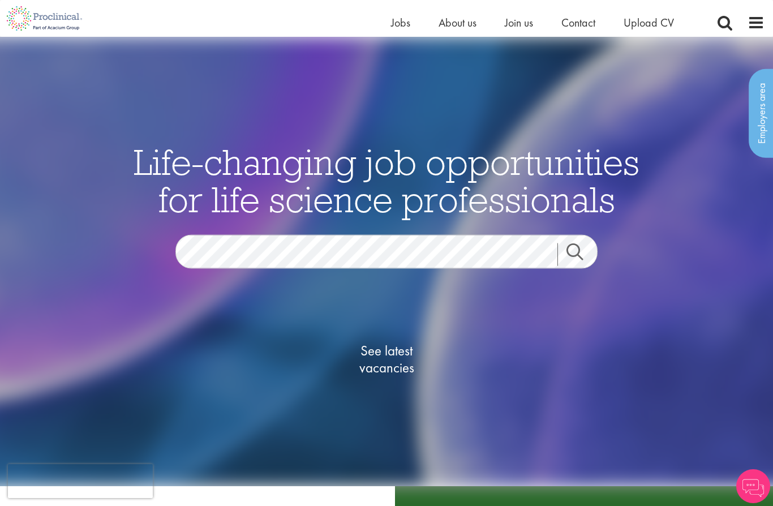 The height and width of the screenshot is (506, 773). I want to click on a: Contact, so click(578, 23).